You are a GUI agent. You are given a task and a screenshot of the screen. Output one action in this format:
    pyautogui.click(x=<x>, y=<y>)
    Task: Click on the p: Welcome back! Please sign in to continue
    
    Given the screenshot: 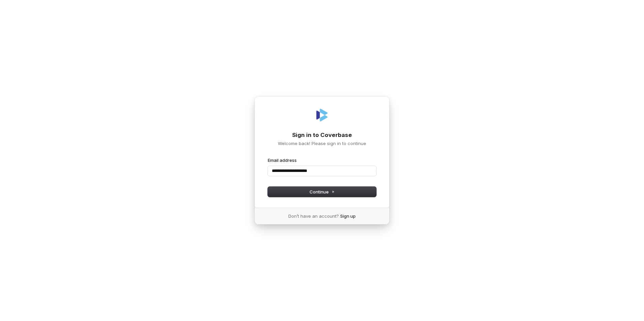 What is the action you would take?
    pyautogui.click(x=322, y=143)
    